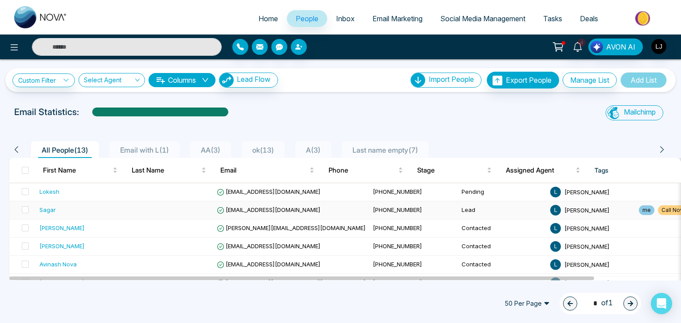 The image size is (681, 323). Describe the element at coordinates (65, 150) in the screenshot. I see `span: All People ( 13 )` at that location.